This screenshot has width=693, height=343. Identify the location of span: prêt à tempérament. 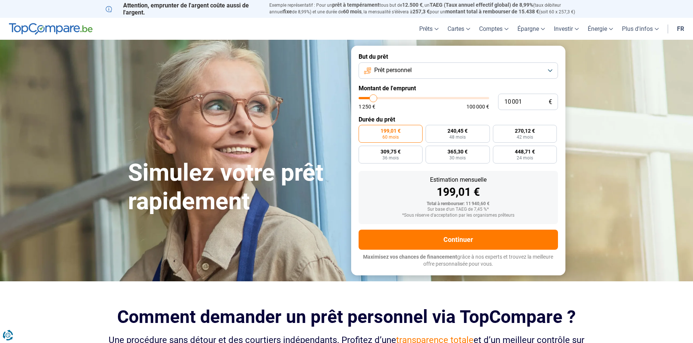
(355, 5).